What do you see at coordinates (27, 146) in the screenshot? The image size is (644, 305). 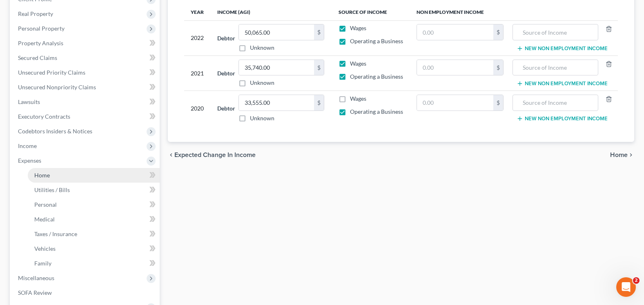 I see `span: Income` at bounding box center [27, 146].